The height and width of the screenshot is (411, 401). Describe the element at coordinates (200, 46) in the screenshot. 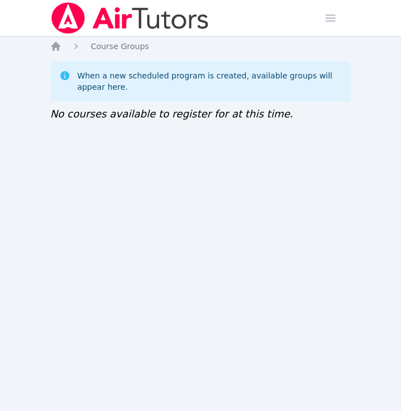

I see `nav: Breadcrumb` at that location.